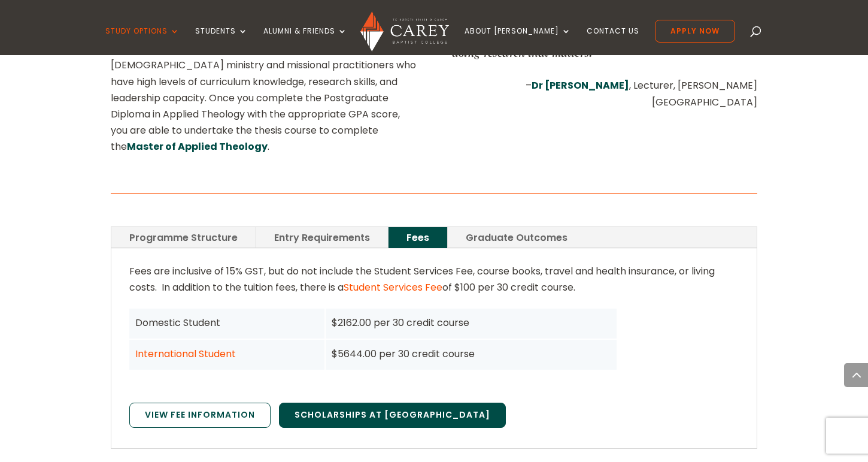 This screenshot has height=462, width=868. I want to click on div: $2162.00 per 30 credit course, so click(471, 322).